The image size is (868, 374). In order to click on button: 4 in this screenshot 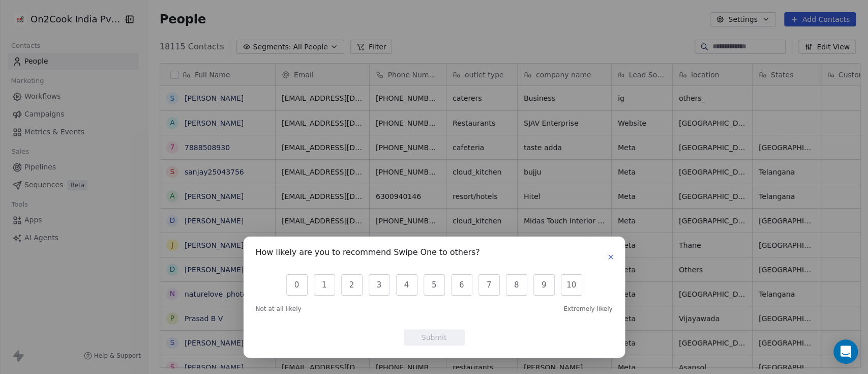, I will do `click(407, 285)`.